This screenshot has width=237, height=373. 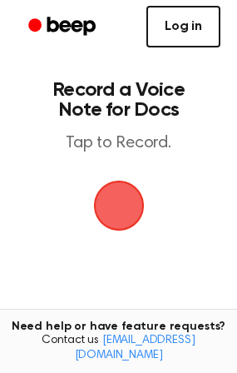 I want to click on a: Beep, so click(x=63, y=27).